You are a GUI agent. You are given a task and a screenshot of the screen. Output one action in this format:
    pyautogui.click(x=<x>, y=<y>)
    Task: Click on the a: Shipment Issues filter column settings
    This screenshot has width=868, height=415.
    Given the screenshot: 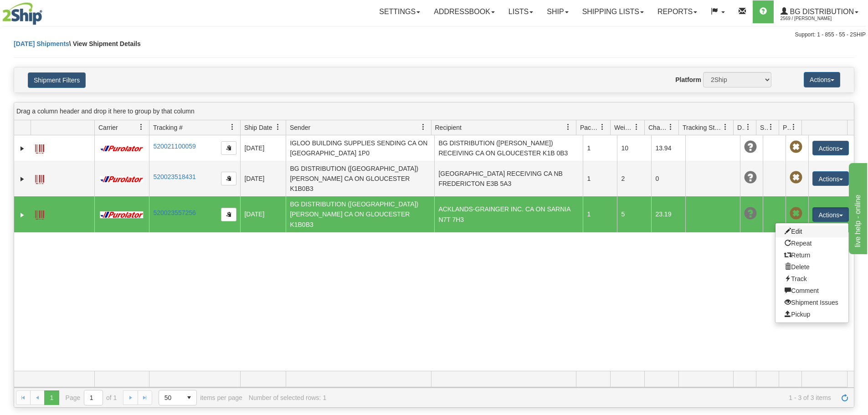 What is the action you would take?
    pyautogui.click(x=771, y=127)
    